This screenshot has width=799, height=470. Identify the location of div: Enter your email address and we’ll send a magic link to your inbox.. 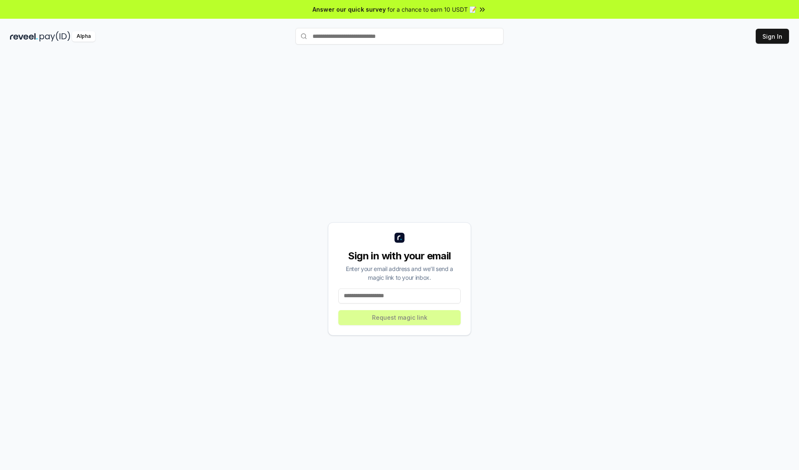
(400, 273).